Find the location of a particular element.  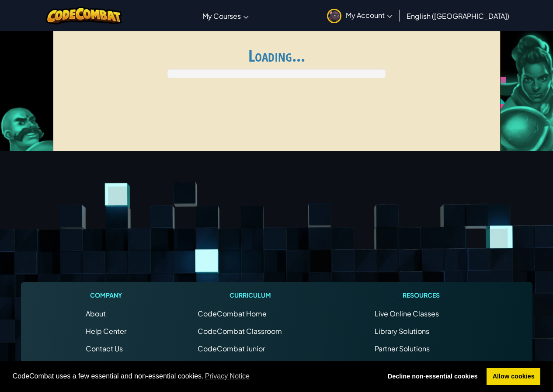

a: Partner Solutions is located at coordinates (402, 348).